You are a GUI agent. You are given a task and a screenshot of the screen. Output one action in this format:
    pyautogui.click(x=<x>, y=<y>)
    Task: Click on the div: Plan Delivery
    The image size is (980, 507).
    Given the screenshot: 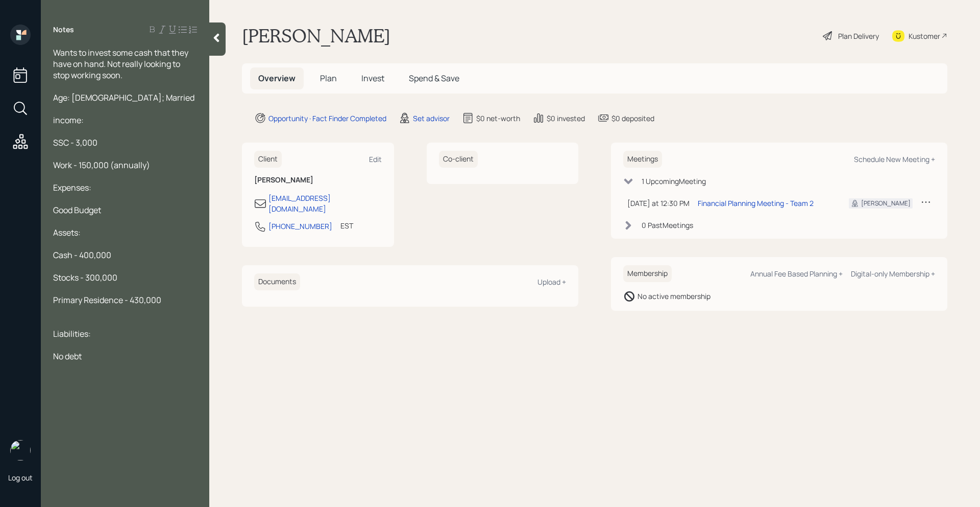 What is the action you would take?
    pyautogui.click(x=859, y=36)
    